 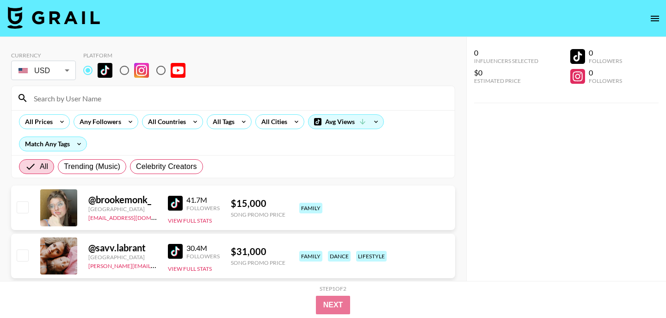 I want to click on img: YouTube, so click(x=178, y=70).